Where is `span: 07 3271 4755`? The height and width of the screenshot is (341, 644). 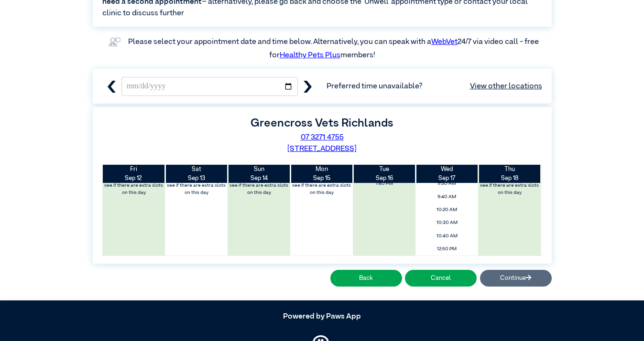
span: 07 3271 4755 is located at coordinates (322, 138).